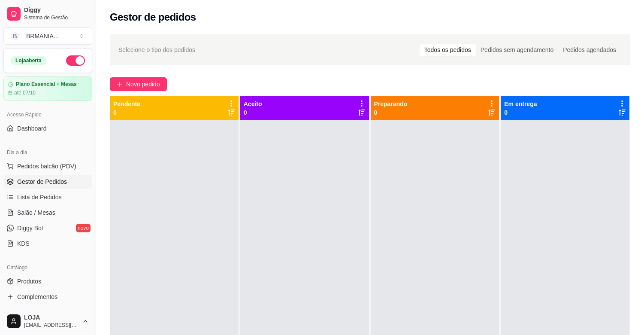 Image resolution: width=644 pixels, height=335 pixels. I want to click on button: Pedidos balcão (PDV), so click(48, 166).